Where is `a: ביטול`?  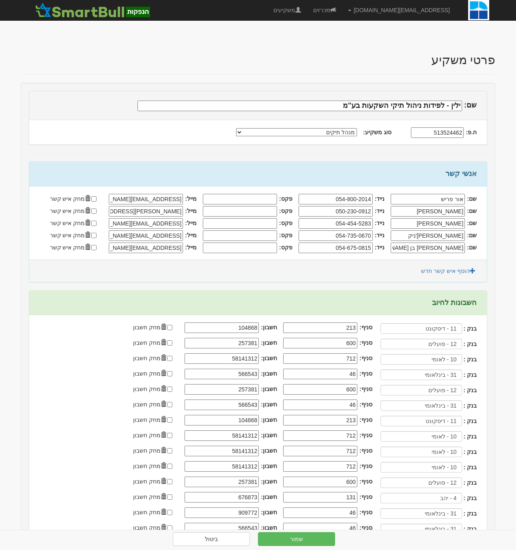 a: ביטול is located at coordinates (211, 539).